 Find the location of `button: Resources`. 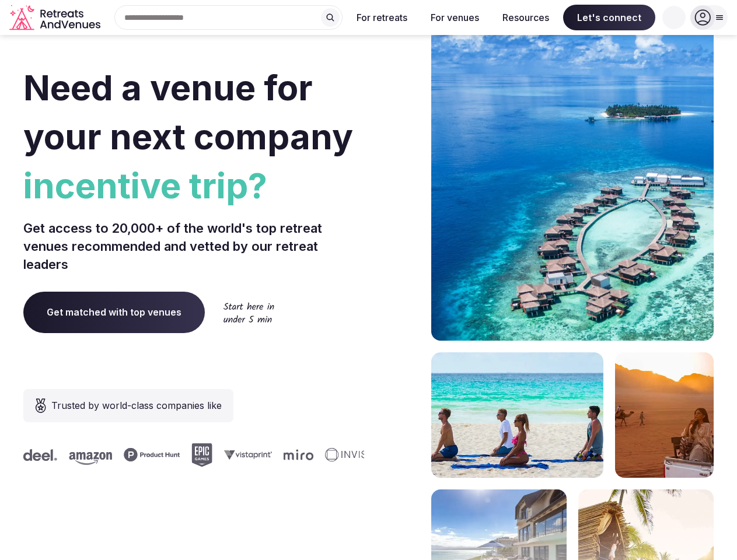

button: Resources is located at coordinates (526, 18).